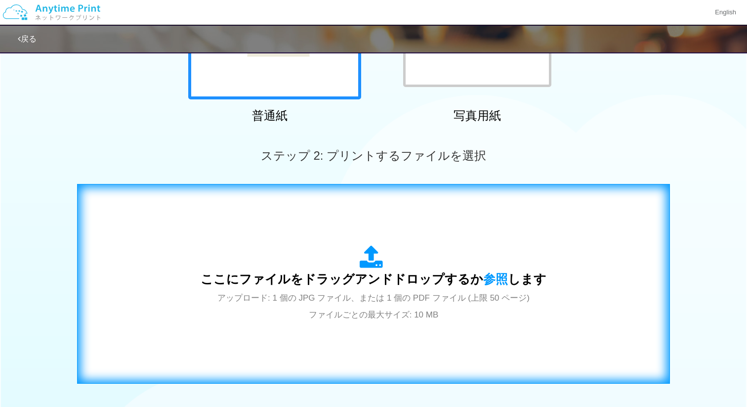  I want to click on span: 参照, so click(496, 279).